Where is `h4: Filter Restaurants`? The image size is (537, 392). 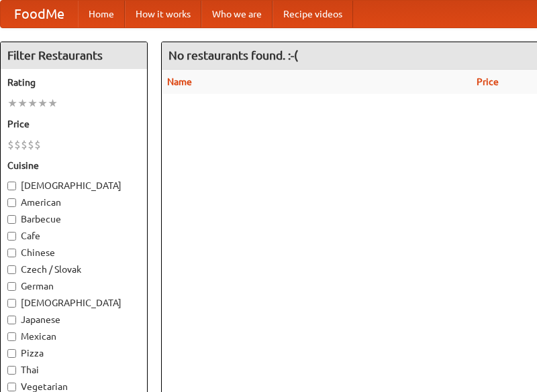
h4: Filter Restaurants is located at coordinates (74, 55).